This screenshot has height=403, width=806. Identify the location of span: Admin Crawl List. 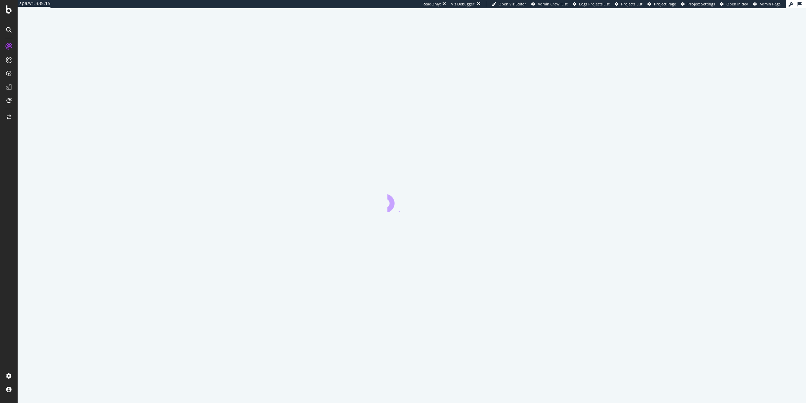
(553, 4).